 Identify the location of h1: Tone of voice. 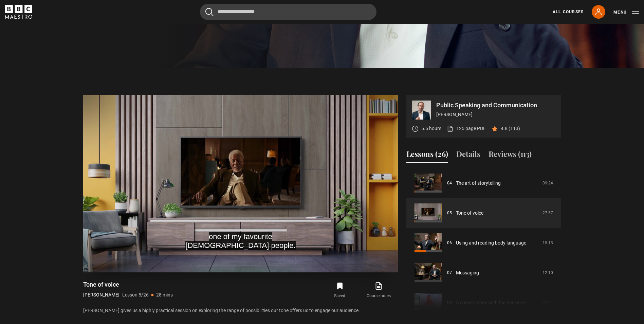
(128, 284).